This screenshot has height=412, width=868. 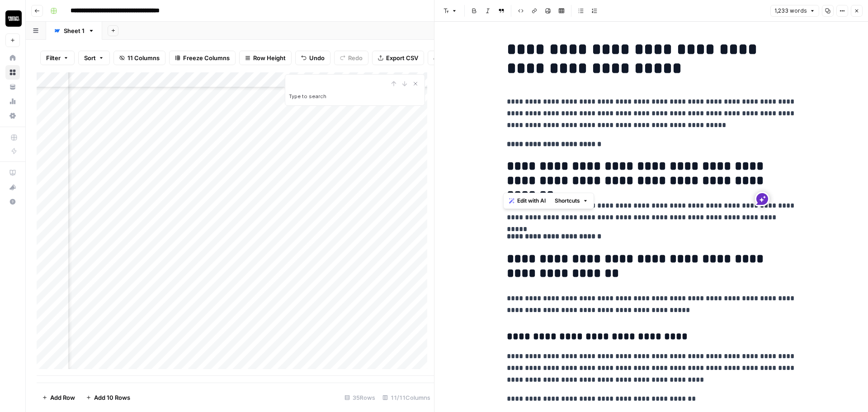 What do you see at coordinates (94, 58) in the screenshot?
I see `button: Sort` at bounding box center [94, 58].